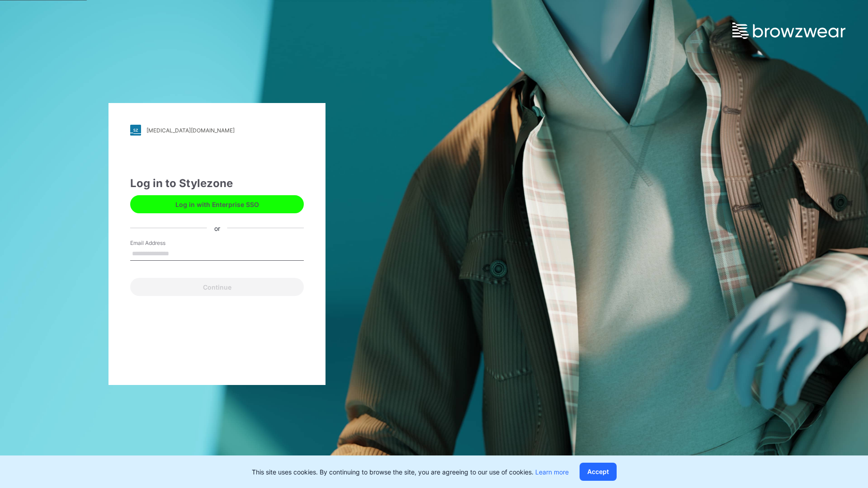 Image resolution: width=868 pixels, height=488 pixels. What do you see at coordinates (552, 472) in the screenshot?
I see `a: Learn more` at bounding box center [552, 472].